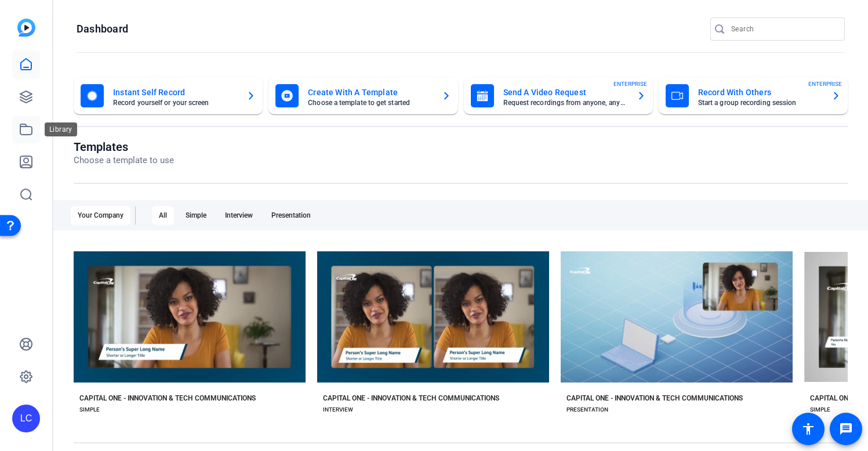  Describe the element at coordinates (239, 215) in the screenshot. I see `div: Interview` at that location.